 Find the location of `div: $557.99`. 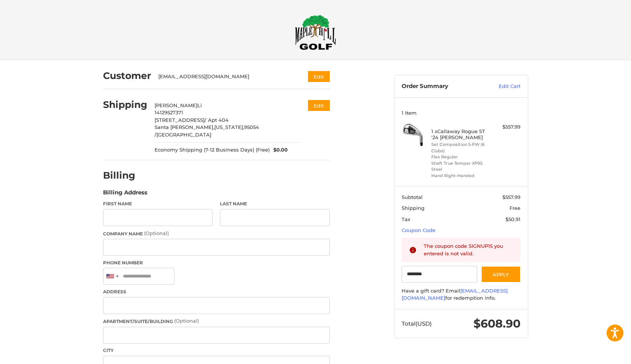

div: $557.99 is located at coordinates (505, 127).